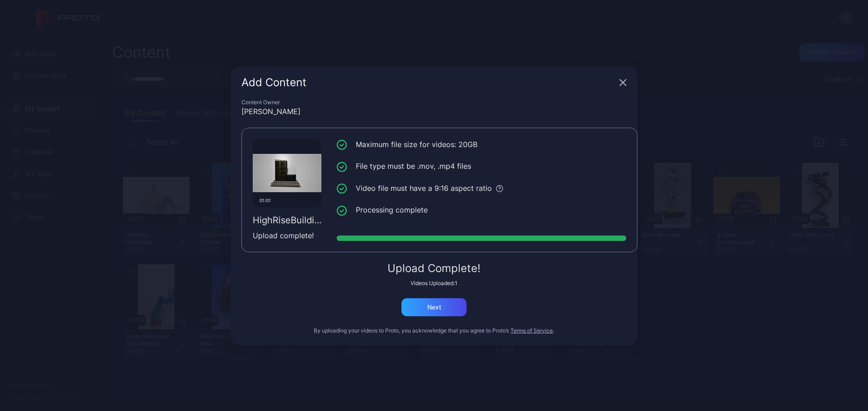  What do you see at coordinates (434, 331) in the screenshot?
I see `div: By uploading your videos to Proto, you acknowledge that you agree to Proto’s .` at bounding box center [434, 331].